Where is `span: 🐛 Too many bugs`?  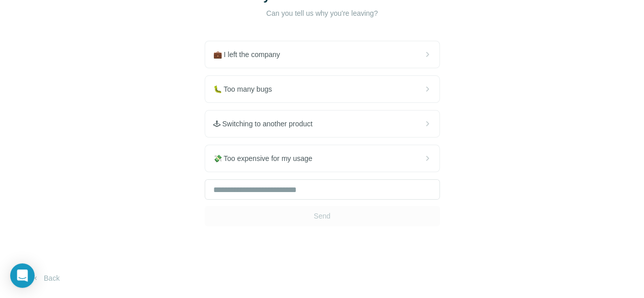
span: 🐛 Too many bugs is located at coordinates (247, 89).